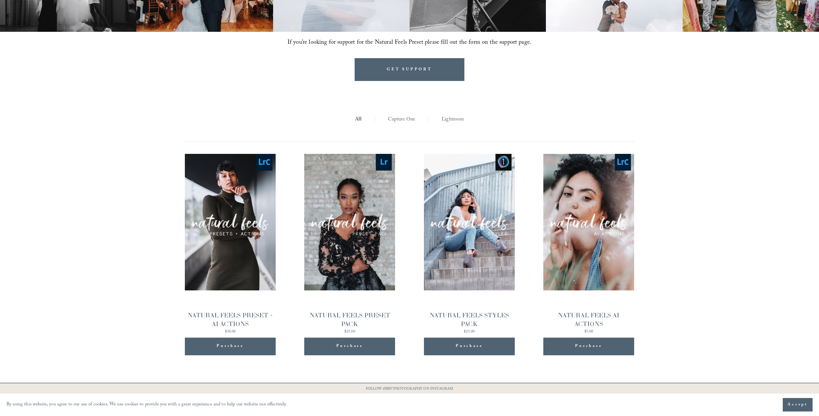 This screenshot has width=819, height=416. I want to click on p: By using this website, you agree to our use of cookies. We use cookies to provide you with a grea..., so click(147, 405).